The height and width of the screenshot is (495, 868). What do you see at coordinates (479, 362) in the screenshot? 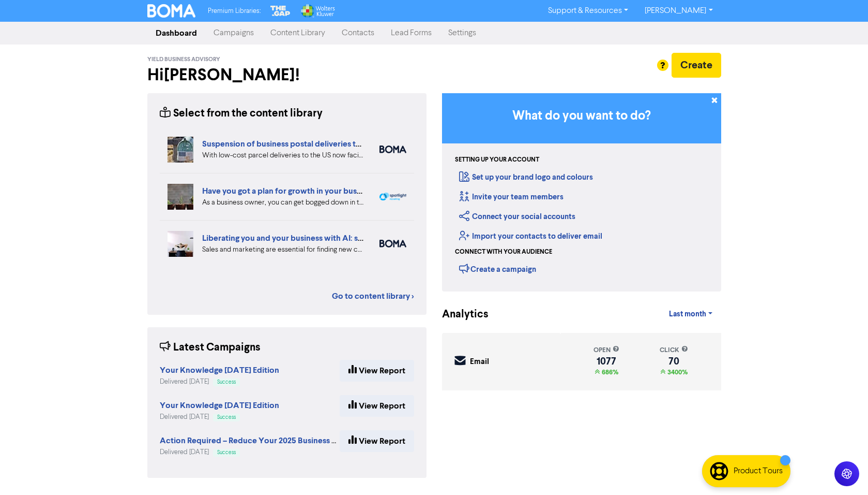
I see `div: Email` at bounding box center [479, 362].